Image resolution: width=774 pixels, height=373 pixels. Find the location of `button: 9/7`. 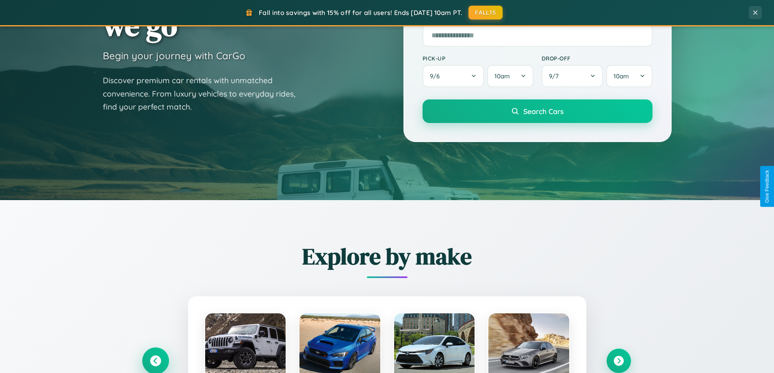

button: 9/7 is located at coordinates (573, 76).